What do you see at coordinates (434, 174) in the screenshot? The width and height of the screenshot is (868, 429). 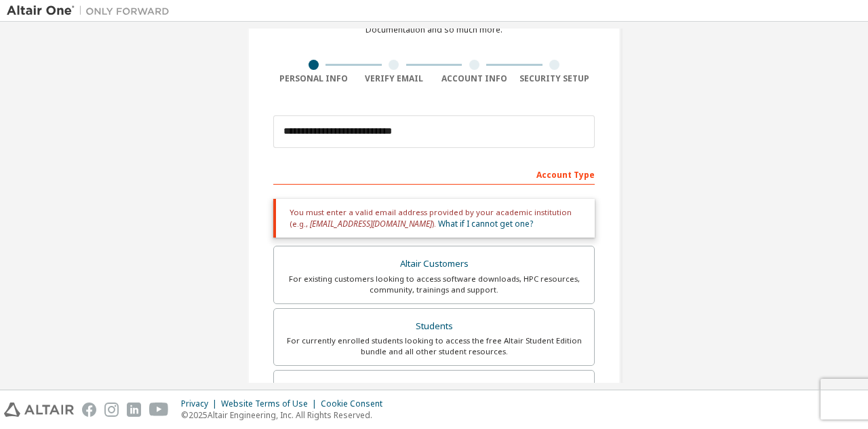 I see `div: Account Type` at bounding box center [434, 174].